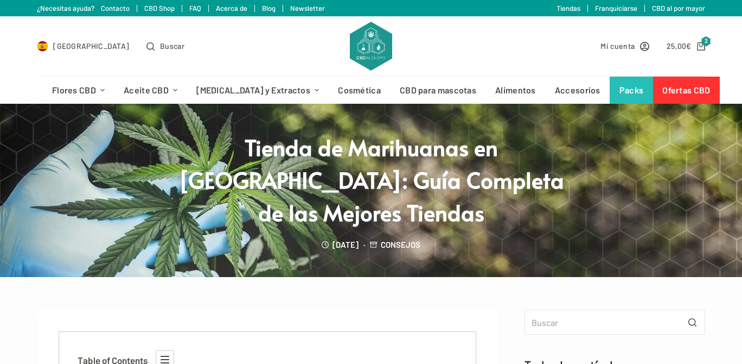 The image size is (742, 364). I want to click on a: Cosmética, so click(360, 90).